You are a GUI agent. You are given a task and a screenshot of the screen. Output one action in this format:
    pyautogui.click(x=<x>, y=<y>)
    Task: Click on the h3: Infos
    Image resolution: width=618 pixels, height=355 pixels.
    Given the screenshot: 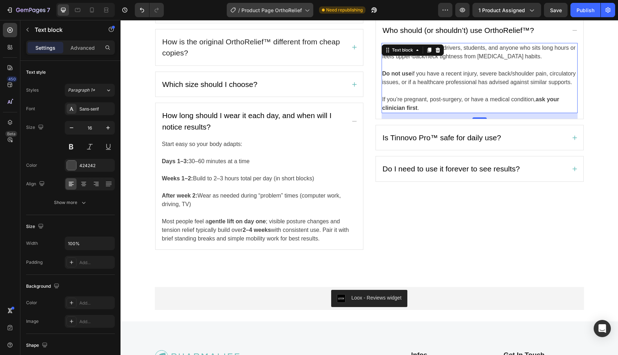 What is the action you would take?
    pyautogui.click(x=331, y=335)
    